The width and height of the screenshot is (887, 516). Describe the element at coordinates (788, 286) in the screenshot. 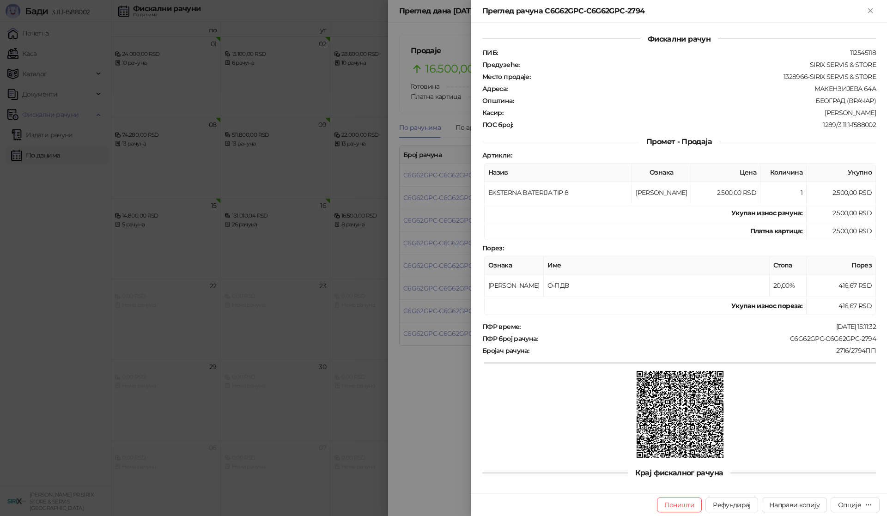

I see `td: 20,00%` at that location.